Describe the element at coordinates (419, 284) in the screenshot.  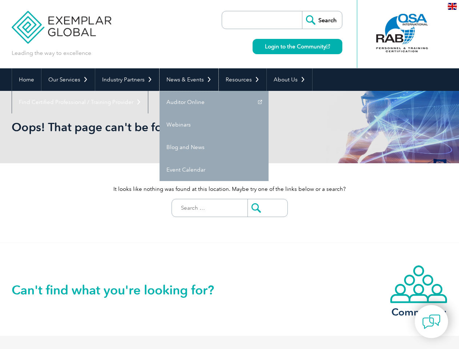
I see `img: icon-community.webp` at that location.